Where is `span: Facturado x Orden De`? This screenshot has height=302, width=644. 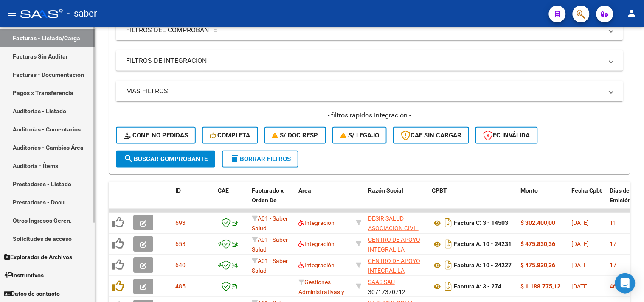
span: Facturado x Orden De is located at coordinates (267, 195).